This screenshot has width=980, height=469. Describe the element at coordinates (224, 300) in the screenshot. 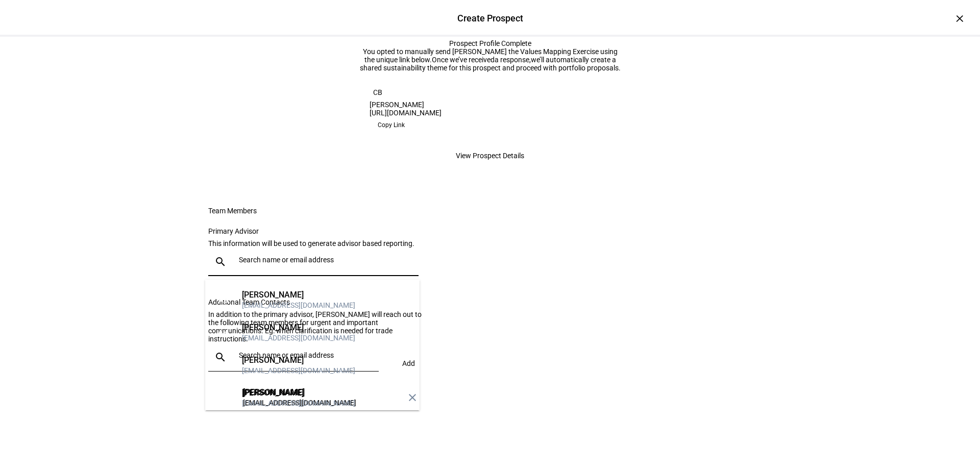

I see `div: AB` at that location.